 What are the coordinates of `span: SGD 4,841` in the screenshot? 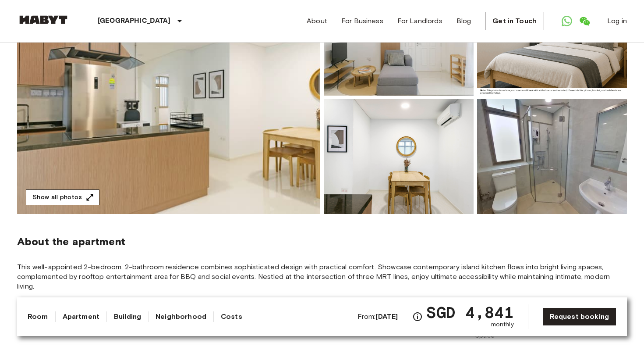 It's located at (470, 312).